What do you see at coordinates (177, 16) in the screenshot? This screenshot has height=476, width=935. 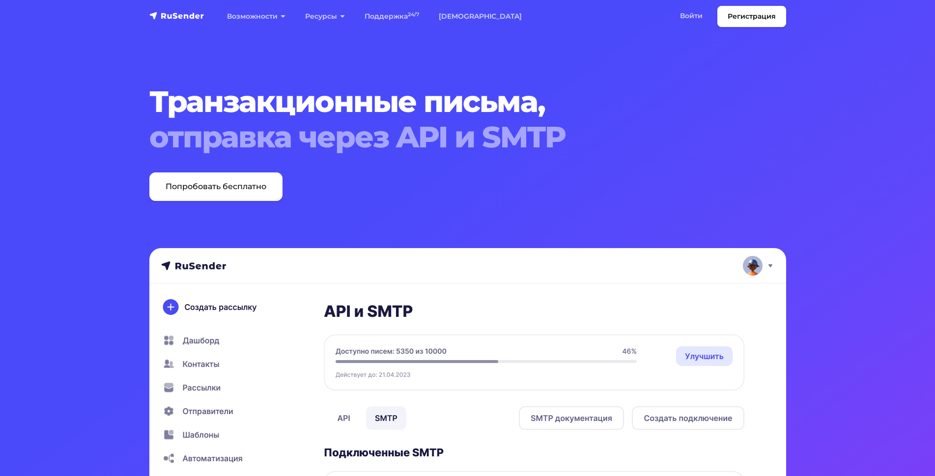 I see `img: RuSender` at bounding box center [177, 16].